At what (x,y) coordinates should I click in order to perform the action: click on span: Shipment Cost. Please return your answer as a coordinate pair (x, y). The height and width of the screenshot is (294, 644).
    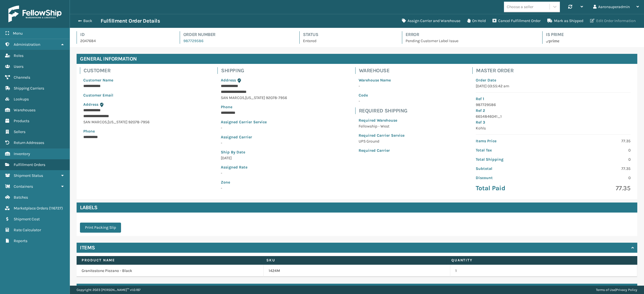
    Looking at the image, I should click on (27, 219).